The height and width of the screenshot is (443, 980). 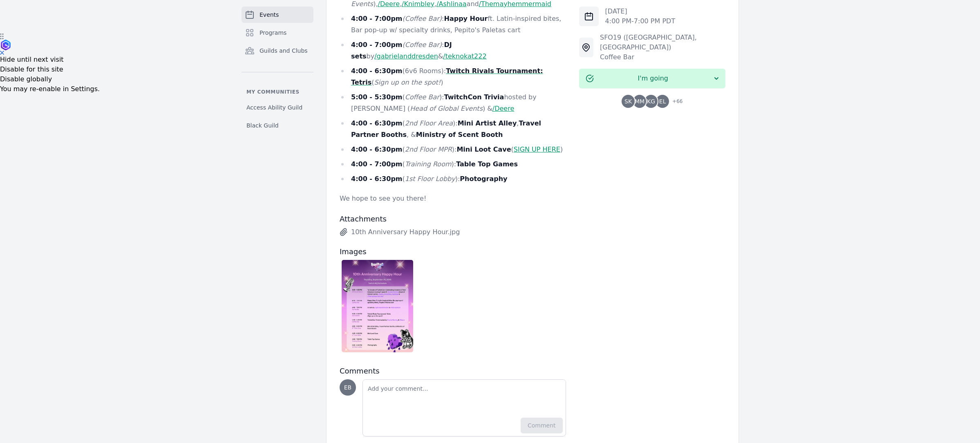 I want to click on span: Black Guild, so click(x=262, y=125).